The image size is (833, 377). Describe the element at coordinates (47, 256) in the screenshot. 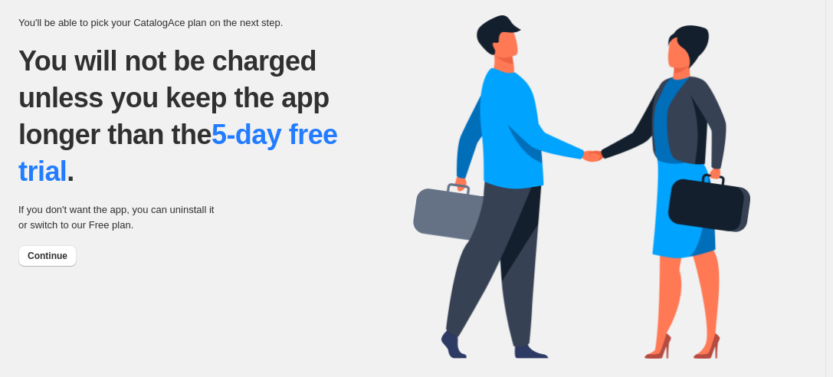

I see `span: Continue` at that location.